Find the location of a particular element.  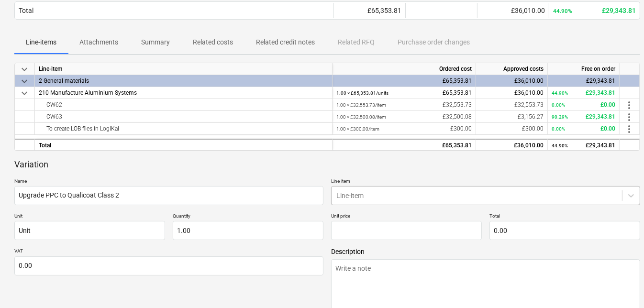

p: Quantity is located at coordinates (248, 217).